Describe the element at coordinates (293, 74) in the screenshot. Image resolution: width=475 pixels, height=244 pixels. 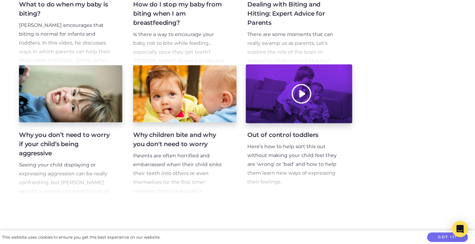
I see `p: There are some moments that can really swamp us as parents. Let’s explore the role of the brain i...` at that location.